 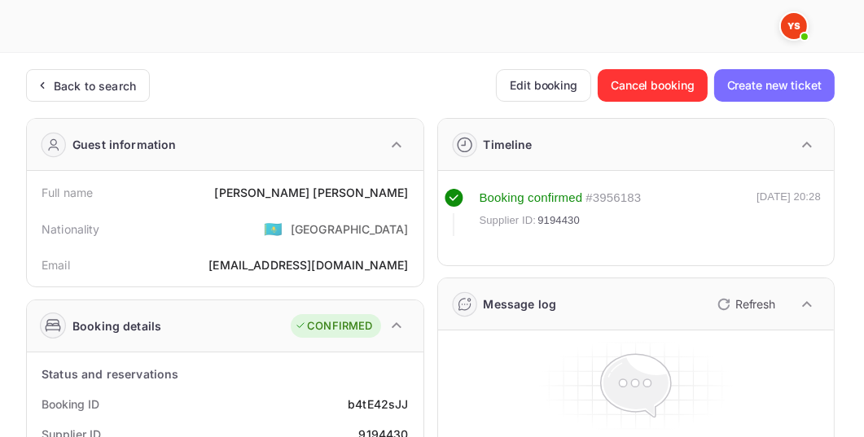 I want to click on div: Full name, so click(x=67, y=192).